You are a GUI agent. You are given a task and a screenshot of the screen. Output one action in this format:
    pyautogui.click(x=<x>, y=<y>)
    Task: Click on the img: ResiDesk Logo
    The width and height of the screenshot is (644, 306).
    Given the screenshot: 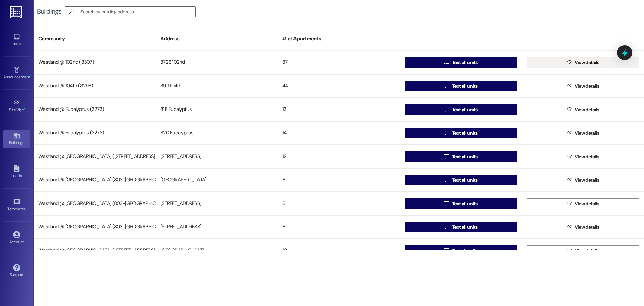 What is the action you would take?
    pyautogui.click(x=16, y=12)
    